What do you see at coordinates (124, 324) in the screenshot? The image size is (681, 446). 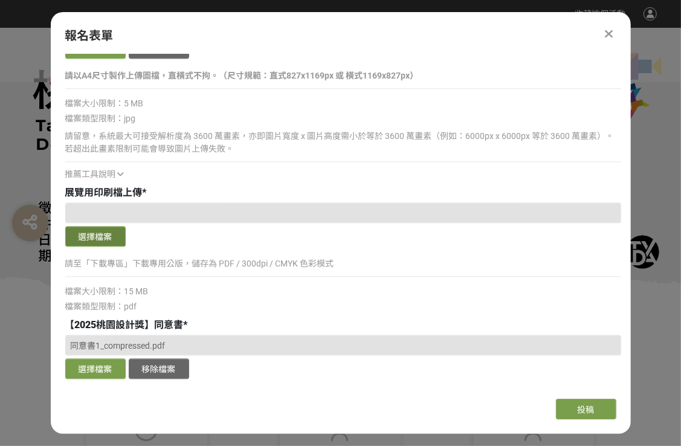 I see `span: 【2025桃園設計獎】同意書` at bounding box center [124, 324].